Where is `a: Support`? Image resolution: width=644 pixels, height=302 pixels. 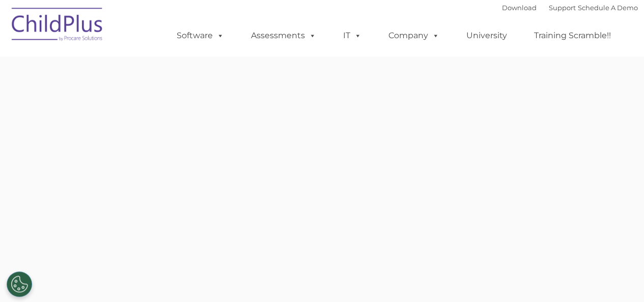
a: Support is located at coordinates (562, 7).